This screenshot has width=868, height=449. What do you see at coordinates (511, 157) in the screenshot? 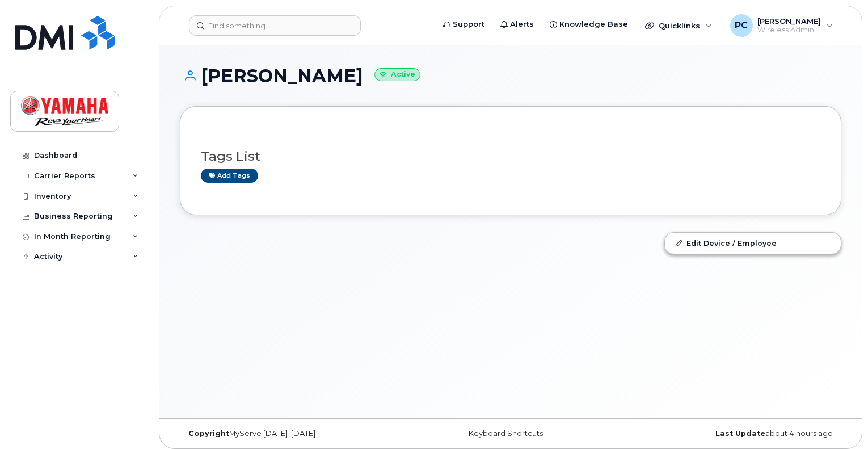
I see `h3: Tags List` at bounding box center [511, 157].